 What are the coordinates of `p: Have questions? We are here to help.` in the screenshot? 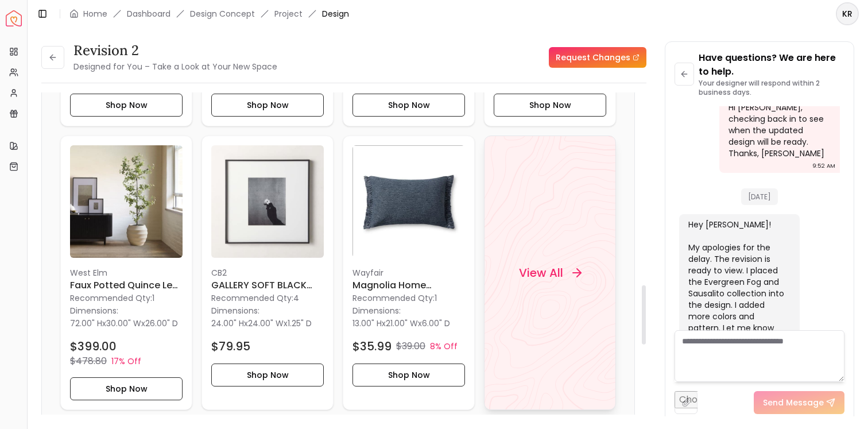 It's located at (771, 65).